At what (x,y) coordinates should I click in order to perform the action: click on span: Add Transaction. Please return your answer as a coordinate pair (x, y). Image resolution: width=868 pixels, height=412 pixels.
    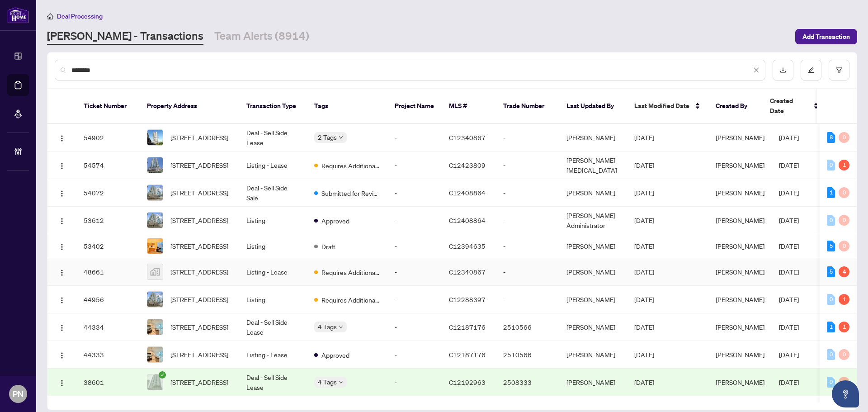
    Looking at the image, I should click on (826, 36).